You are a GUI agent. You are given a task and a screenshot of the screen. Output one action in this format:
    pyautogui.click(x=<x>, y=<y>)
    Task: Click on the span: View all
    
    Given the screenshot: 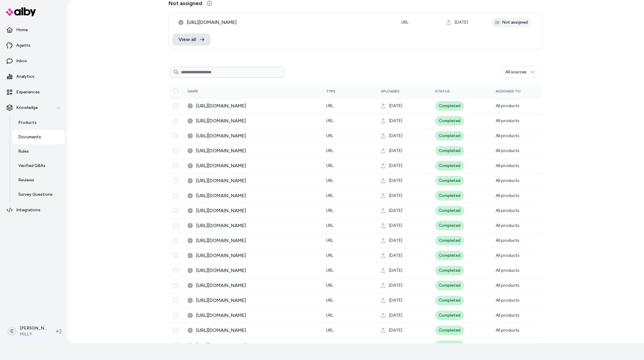 What is the action you would take?
    pyautogui.click(x=187, y=40)
    